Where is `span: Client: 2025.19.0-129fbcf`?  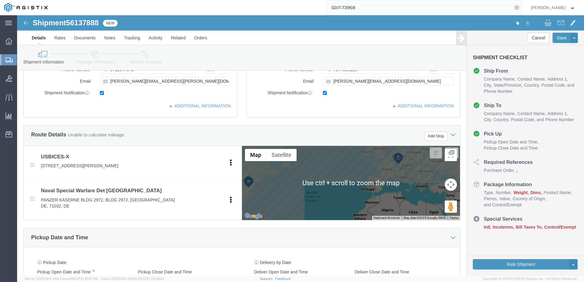 span: Client: 2025.19.0-129fbcf is located at coordinates (132, 279).